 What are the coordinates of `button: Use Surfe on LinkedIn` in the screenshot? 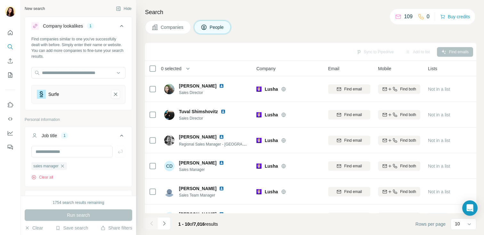 It's located at (10, 105).